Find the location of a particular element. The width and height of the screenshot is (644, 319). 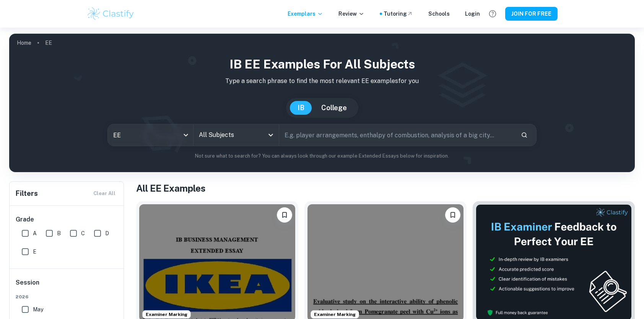

img: Clastify logo is located at coordinates (111, 14).